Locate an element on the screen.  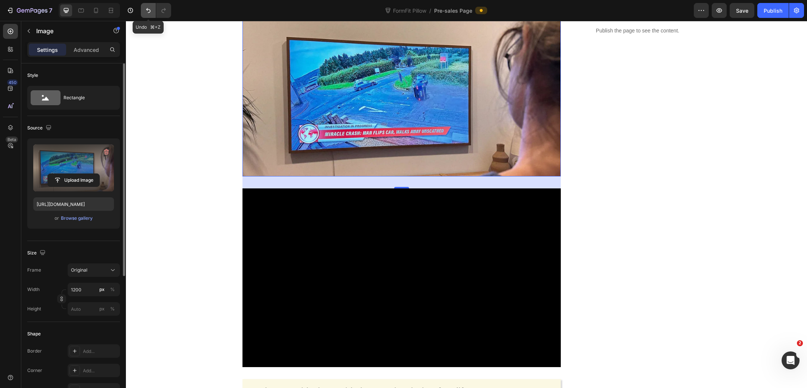
label: Frame is located at coordinates (34, 270).